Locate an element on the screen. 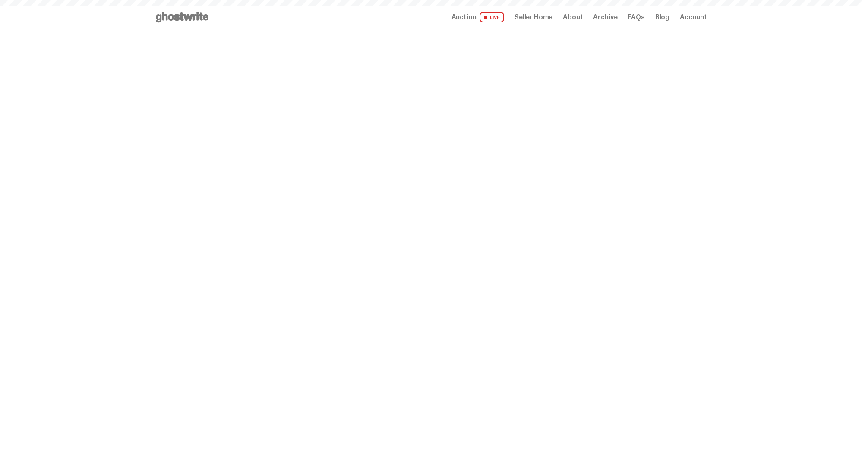 Image resolution: width=868 pixels, height=455 pixels. a: About is located at coordinates (573, 17).